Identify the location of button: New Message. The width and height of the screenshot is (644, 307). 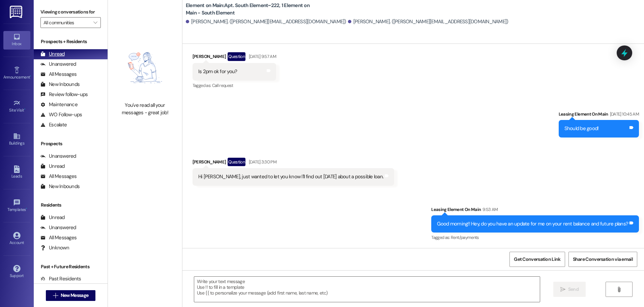
(71, 295).